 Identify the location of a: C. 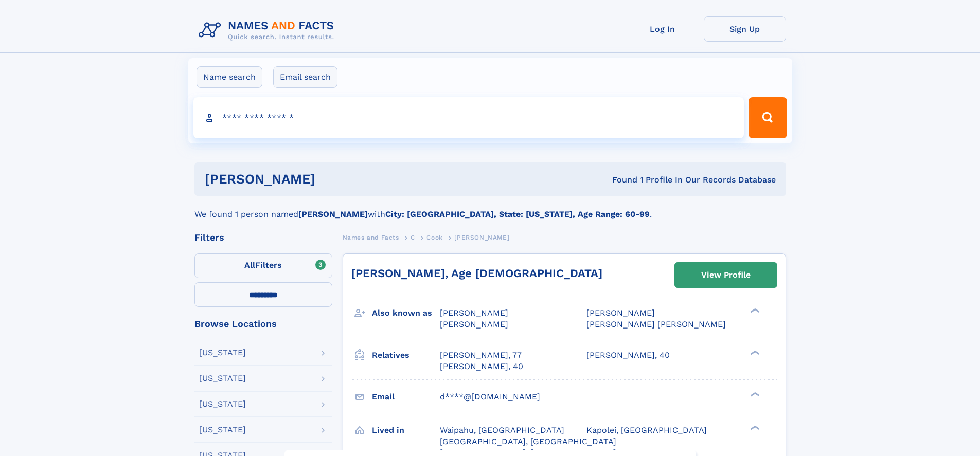
(413, 237).